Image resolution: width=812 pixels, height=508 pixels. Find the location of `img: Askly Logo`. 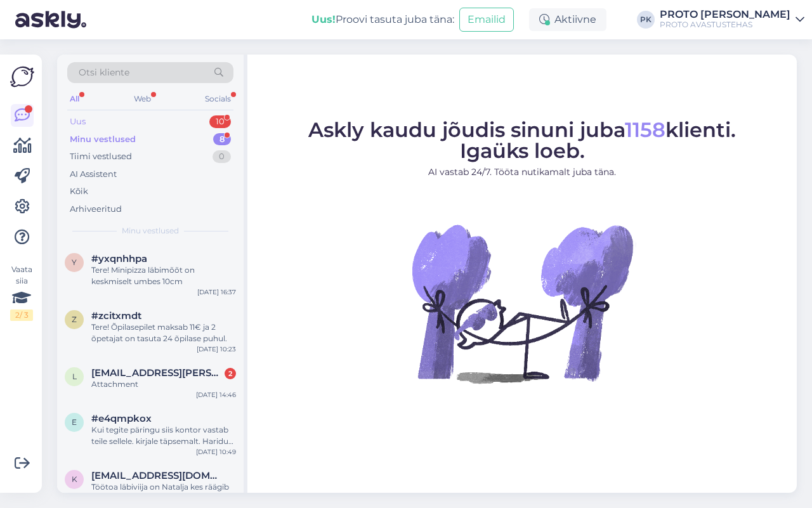

img: Askly Logo is located at coordinates (22, 77).